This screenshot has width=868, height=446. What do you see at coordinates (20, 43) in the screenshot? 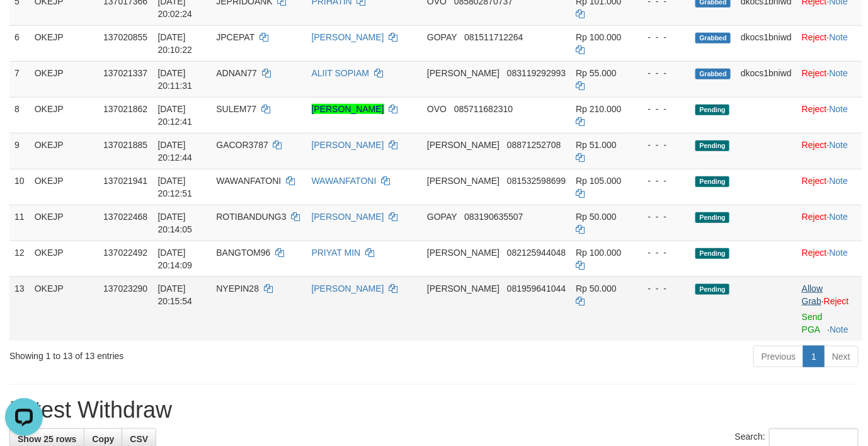
I see `td: 6` at bounding box center [20, 43].